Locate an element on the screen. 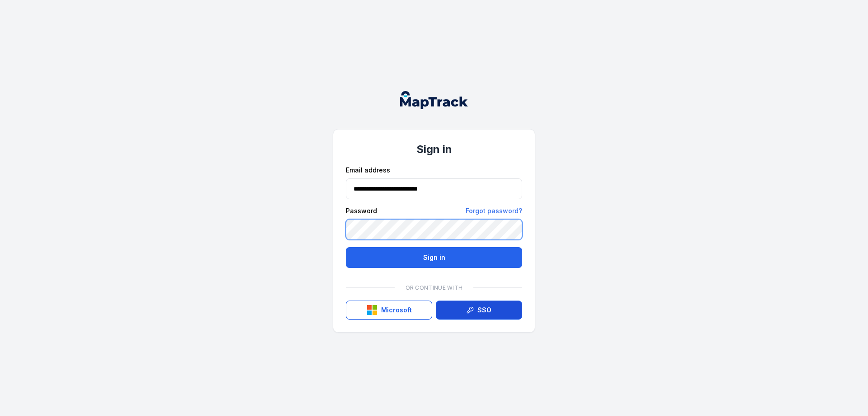  nav: Global is located at coordinates (434, 100).